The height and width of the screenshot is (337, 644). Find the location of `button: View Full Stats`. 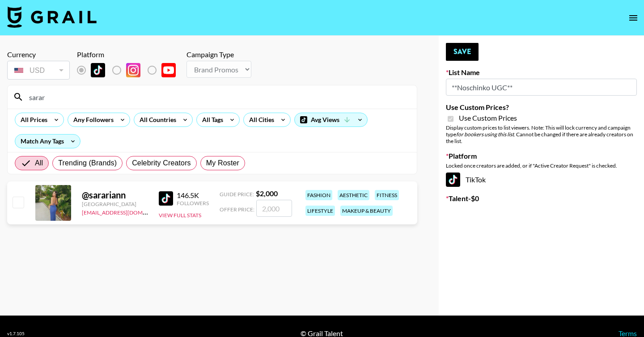

button: View Full Stats is located at coordinates (180, 215).